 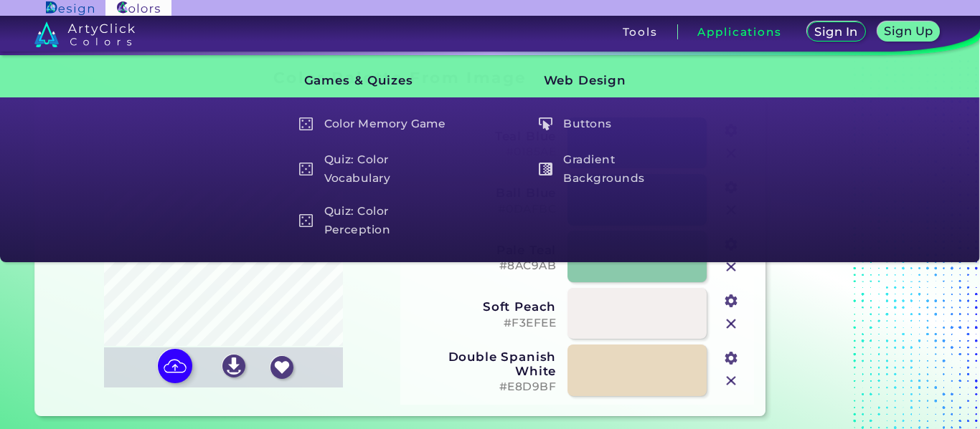 What do you see at coordinates (282, 368) in the screenshot?
I see `img: icon_favourite_white.svg` at bounding box center [282, 368].